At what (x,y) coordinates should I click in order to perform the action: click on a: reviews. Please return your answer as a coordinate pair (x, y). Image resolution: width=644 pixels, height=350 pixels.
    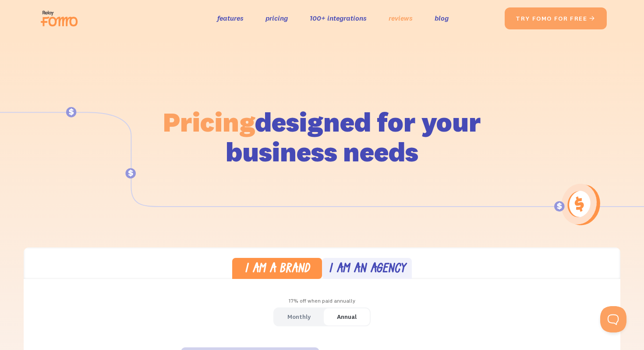
    Looking at the image, I should click on (400, 18).